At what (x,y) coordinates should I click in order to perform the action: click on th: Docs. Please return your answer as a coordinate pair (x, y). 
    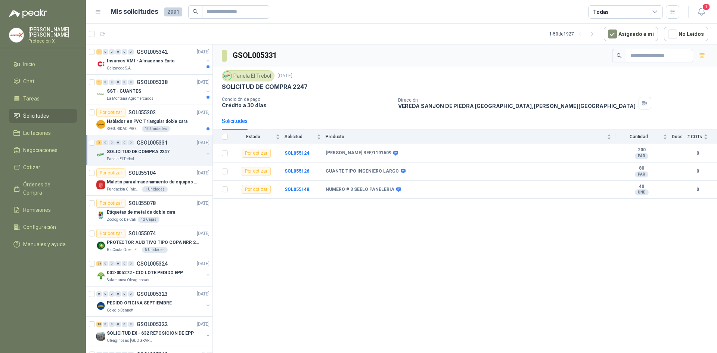
    Looking at the image, I should click on (679, 137).